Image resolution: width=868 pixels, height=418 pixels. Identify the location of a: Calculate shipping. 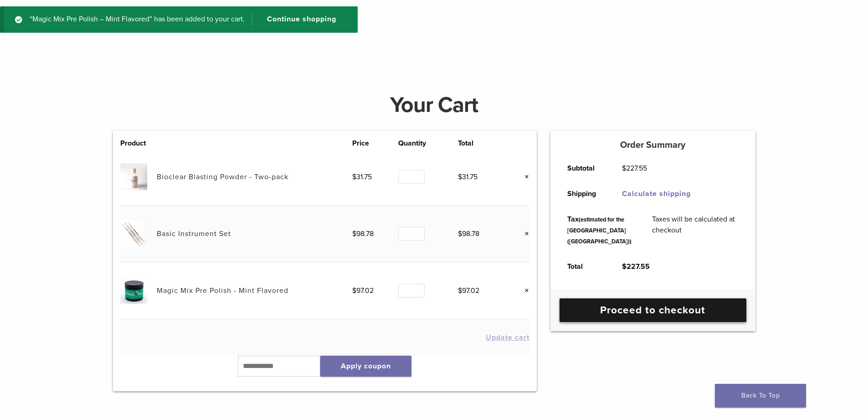
(656, 194).